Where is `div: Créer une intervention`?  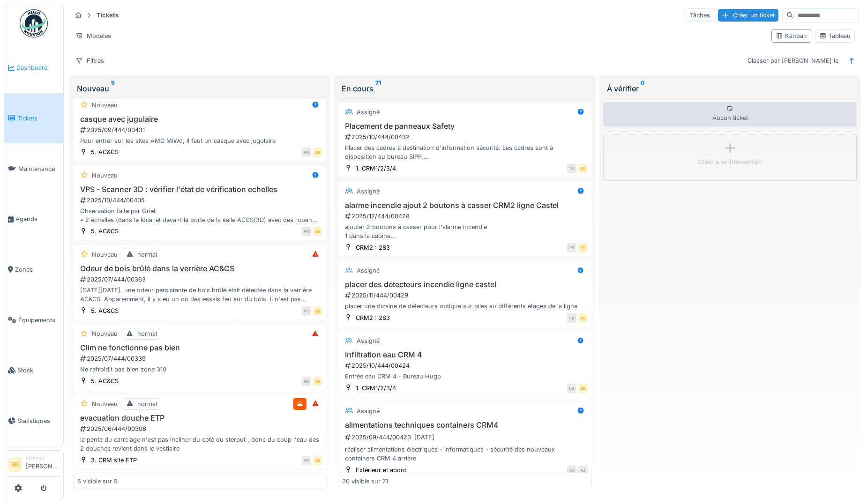
div: Créer une intervention is located at coordinates (730, 162).